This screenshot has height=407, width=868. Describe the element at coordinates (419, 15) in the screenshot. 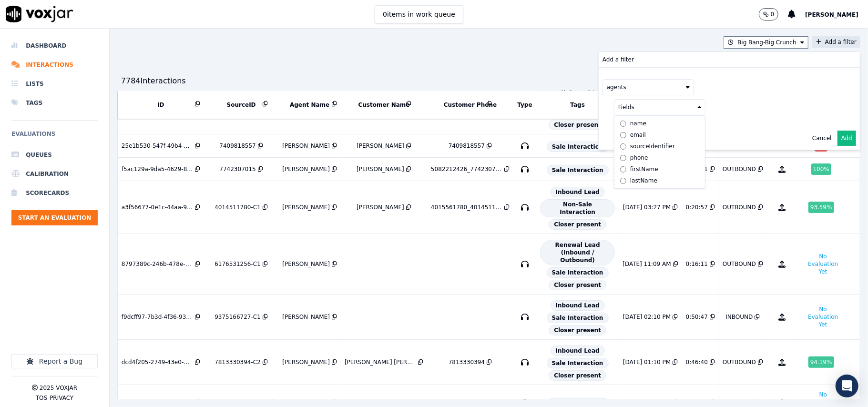

I see `button: 0items in work queue` at that location.